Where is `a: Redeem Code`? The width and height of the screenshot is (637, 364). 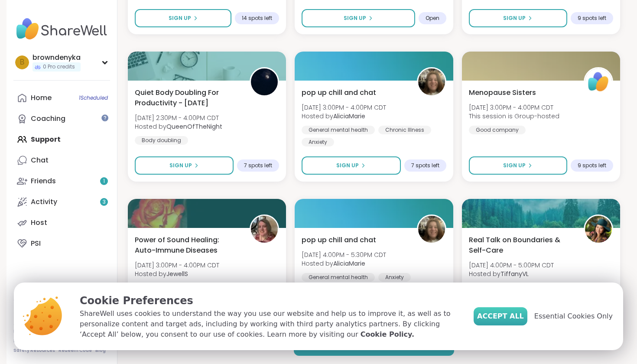
a: Redeem Code is located at coordinates (75, 350).